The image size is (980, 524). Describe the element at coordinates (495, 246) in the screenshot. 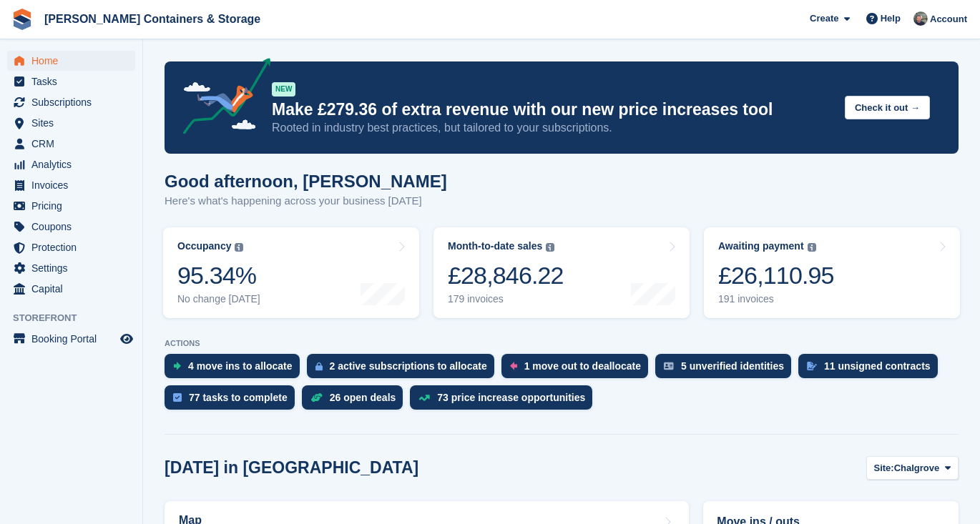

I see `div: Month-to-date sales` at that location.